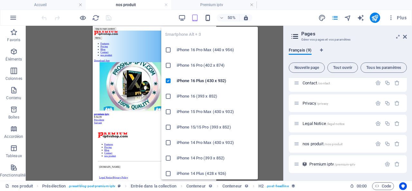  Describe the element at coordinates (215, 174) in the screenshot. I see `h6: iPhone 14 Plus (428 x 926)` at that location.